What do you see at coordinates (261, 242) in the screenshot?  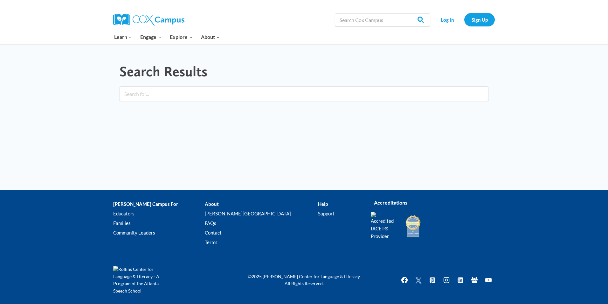 I see `a: Terms` at bounding box center [261, 242].